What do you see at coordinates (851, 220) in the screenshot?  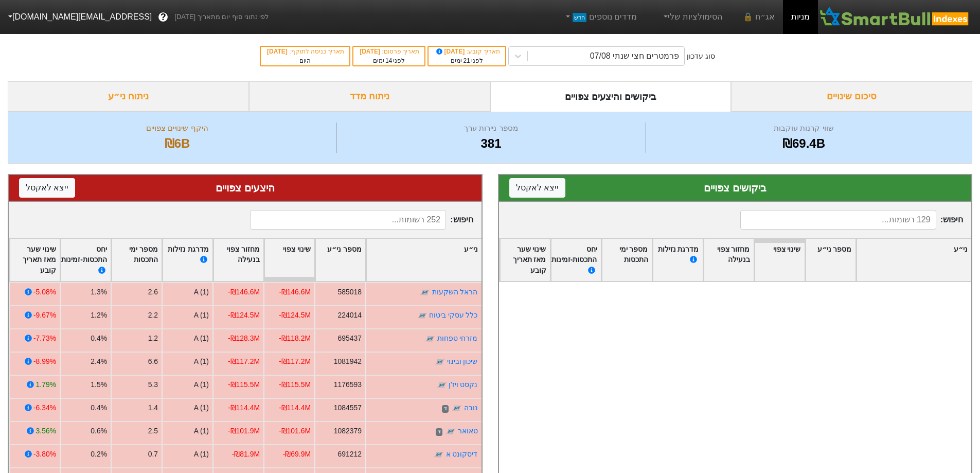 I see `span: חיפוש :` at bounding box center [851, 220].